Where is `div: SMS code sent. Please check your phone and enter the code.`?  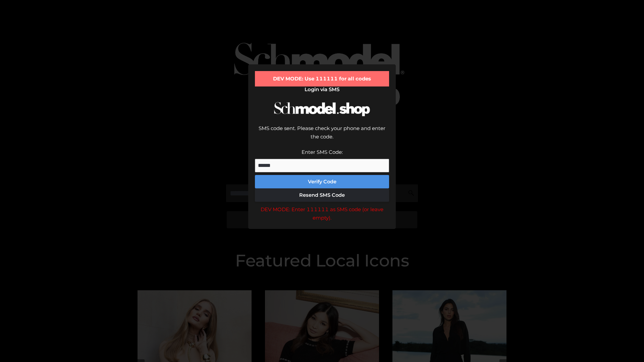 div: SMS code sent. Please check your phone and enter the code. is located at coordinates (322, 136).